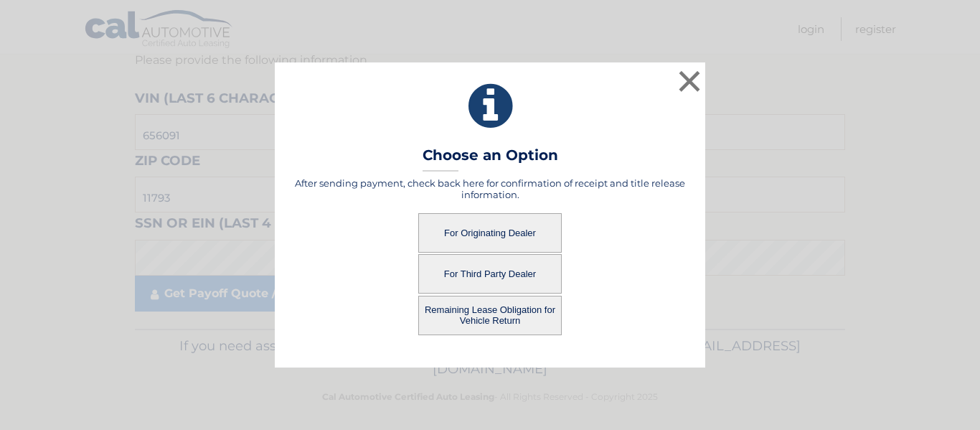 This screenshot has width=980, height=430. I want to click on button: For Third Party Dealer, so click(490, 273).